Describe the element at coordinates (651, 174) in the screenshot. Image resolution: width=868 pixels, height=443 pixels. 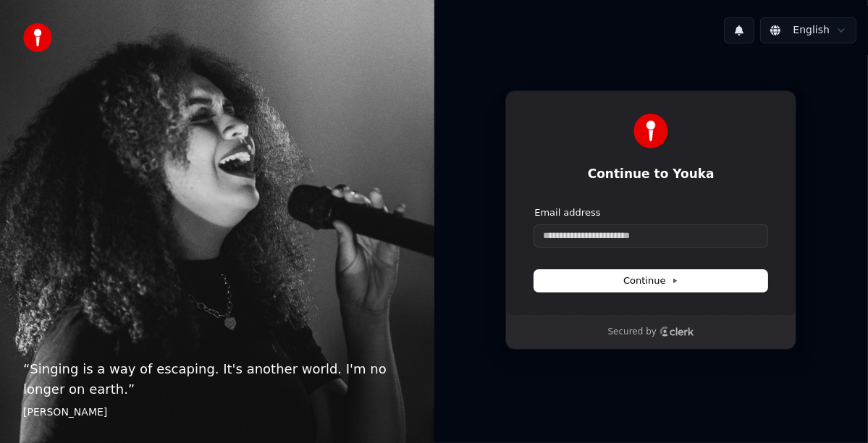
I see `h1: Continue to Youka` at that location.